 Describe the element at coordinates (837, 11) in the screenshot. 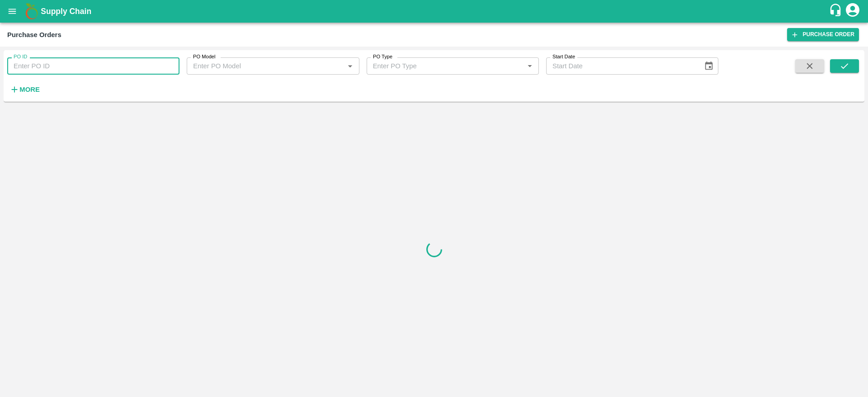

I see `div: customer-support` at that location.